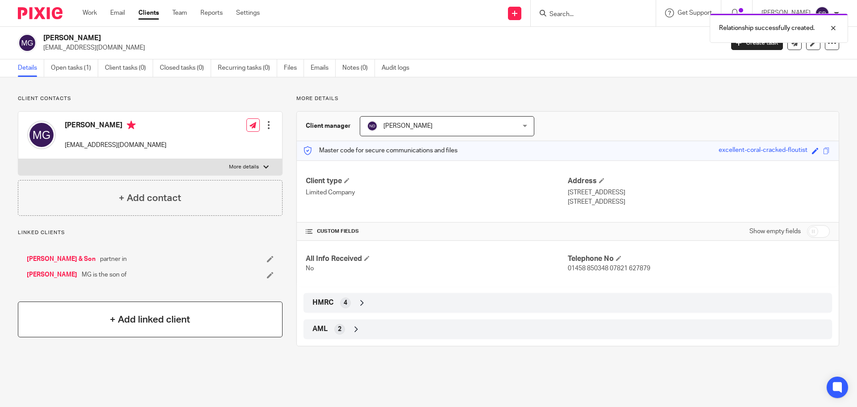  Describe the element at coordinates (698, 181) in the screenshot. I see `h4: Address` at that location.